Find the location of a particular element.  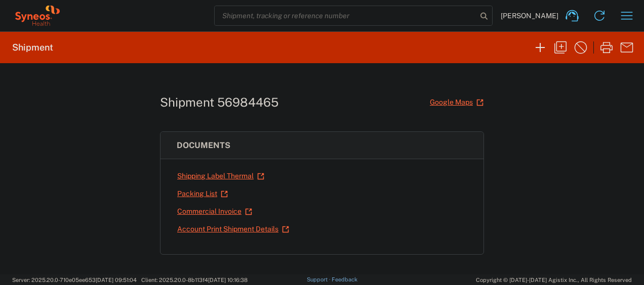

span: Server: 2025.20.0-710e05ee653 is located at coordinates (74, 280).